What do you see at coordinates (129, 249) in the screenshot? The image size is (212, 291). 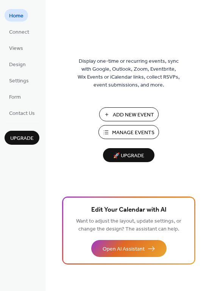 I see `button: Open AI Assistant` at bounding box center [129, 249].